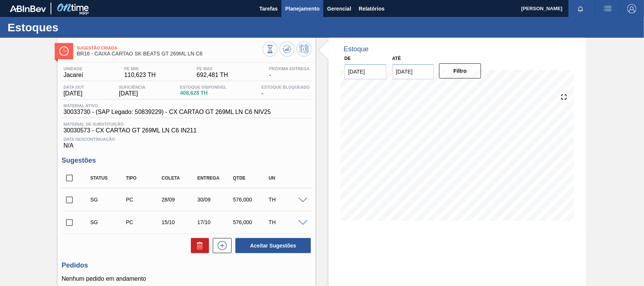  I want to click on div: 15/10/2025, so click(179, 222).